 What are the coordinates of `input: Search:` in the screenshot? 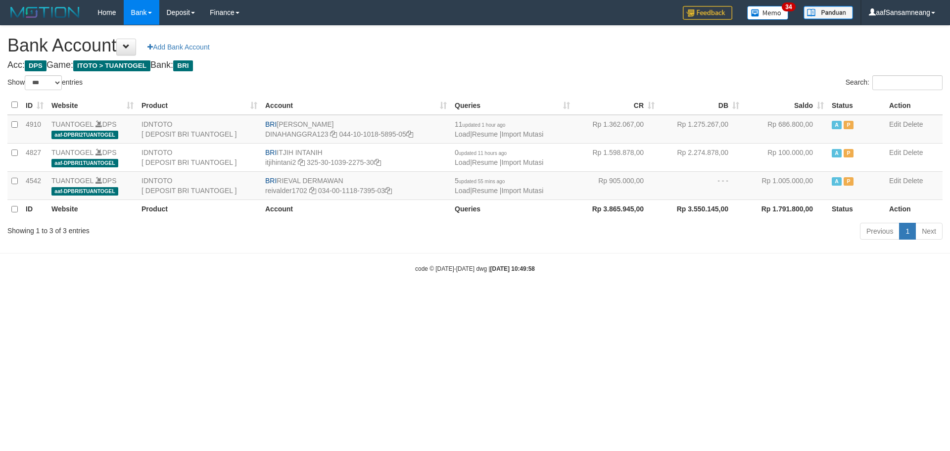 It's located at (908, 83).